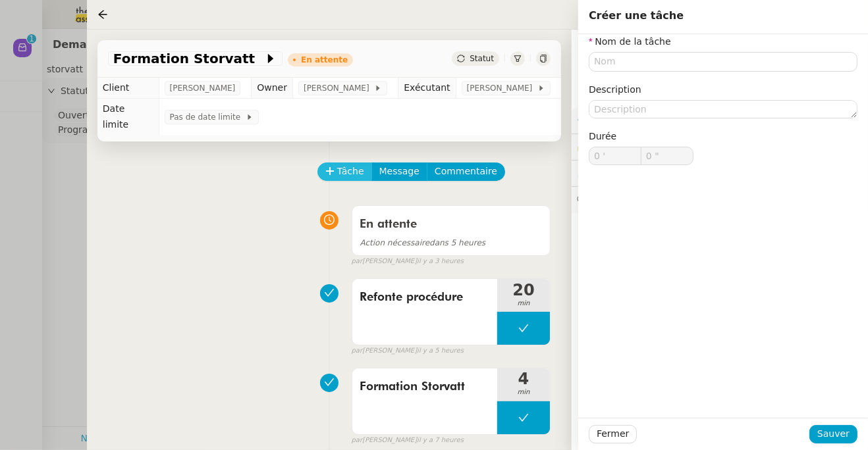 The width and height of the screenshot is (868, 450). I want to click on div: En attente, so click(324, 60).